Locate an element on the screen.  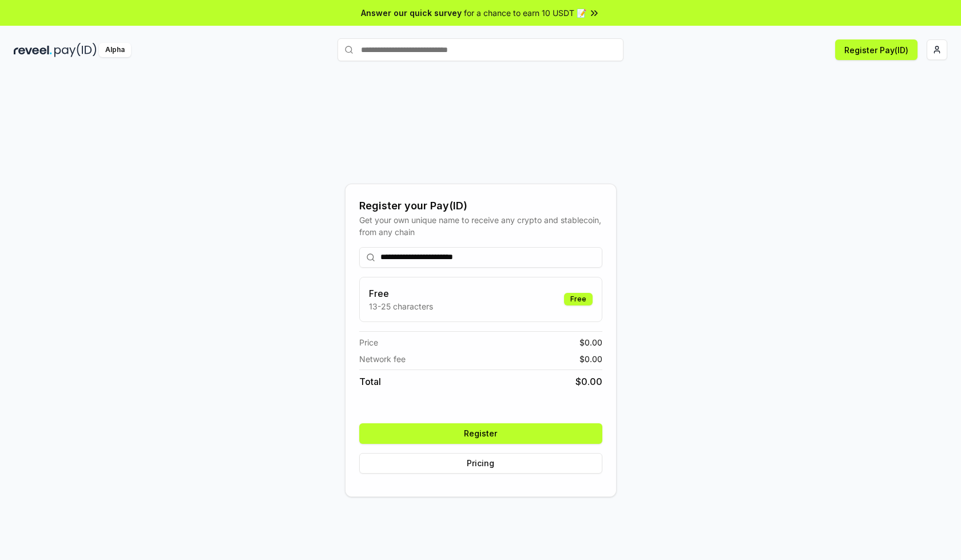
h3: Free is located at coordinates (401, 294).